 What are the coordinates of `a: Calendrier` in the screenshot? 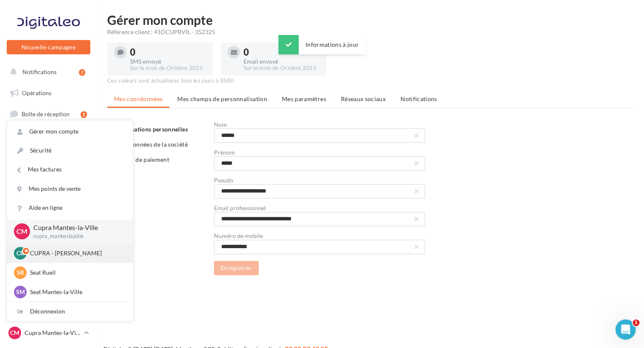 It's located at (49, 220).